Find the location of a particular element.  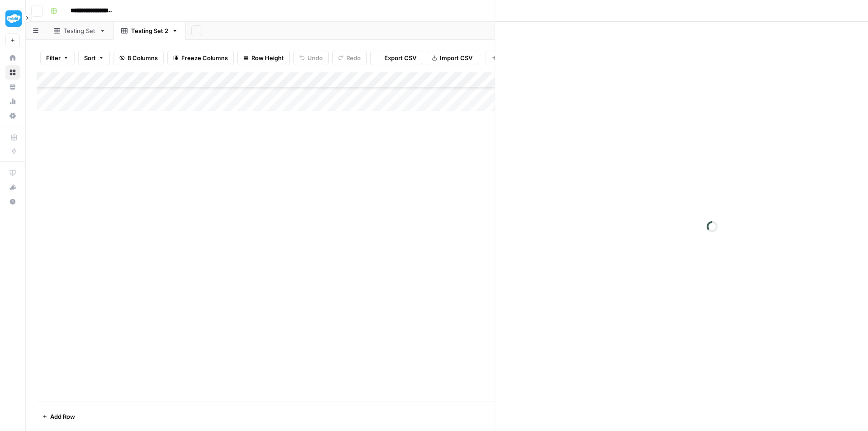

button: Help + Support is located at coordinates (13, 202).